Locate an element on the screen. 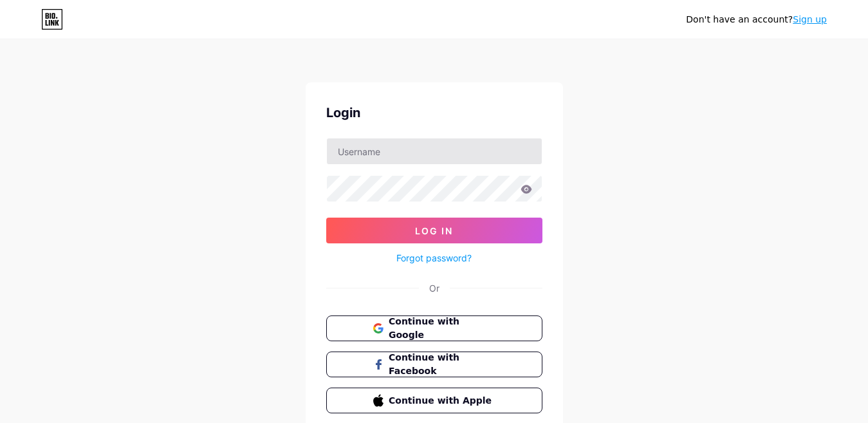  a: Continue with Google is located at coordinates (434, 329).